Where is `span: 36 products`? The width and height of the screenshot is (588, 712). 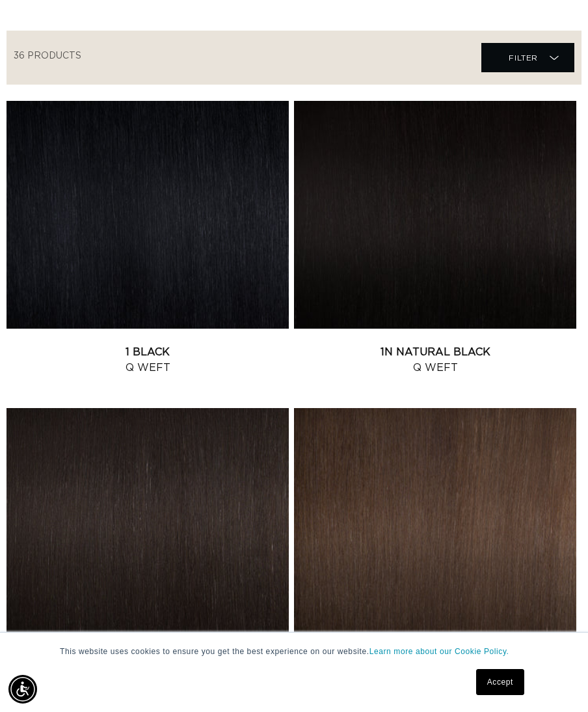
span: 36 products is located at coordinates (47, 56).